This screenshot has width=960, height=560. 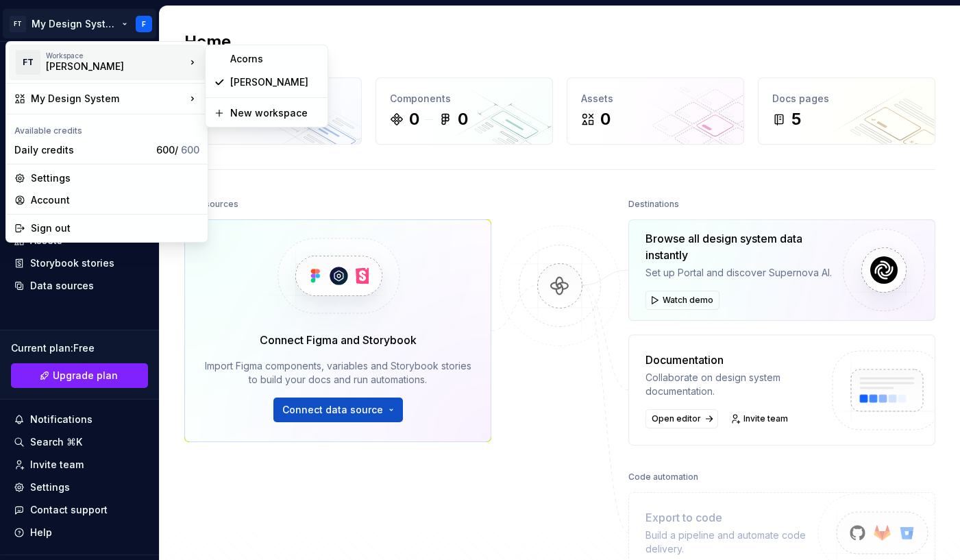 What do you see at coordinates (190, 149) in the screenshot?
I see `span: 600` at bounding box center [190, 149].